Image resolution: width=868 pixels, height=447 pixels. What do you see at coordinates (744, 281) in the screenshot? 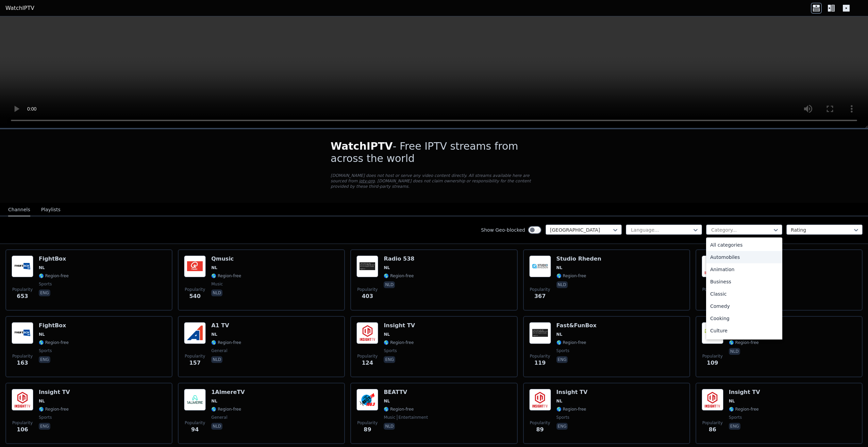
I see `div: Business` at bounding box center [744, 281].